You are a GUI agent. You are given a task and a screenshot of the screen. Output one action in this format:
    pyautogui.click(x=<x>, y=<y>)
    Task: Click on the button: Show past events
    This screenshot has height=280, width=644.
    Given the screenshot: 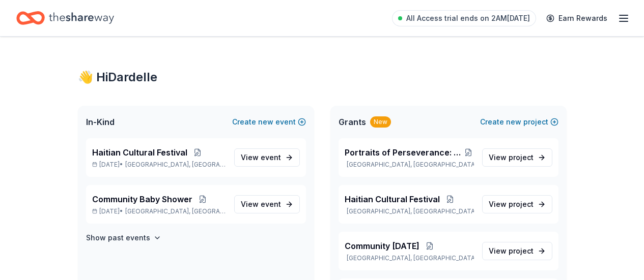 What is the action you would take?
    pyautogui.click(x=124, y=238)
    